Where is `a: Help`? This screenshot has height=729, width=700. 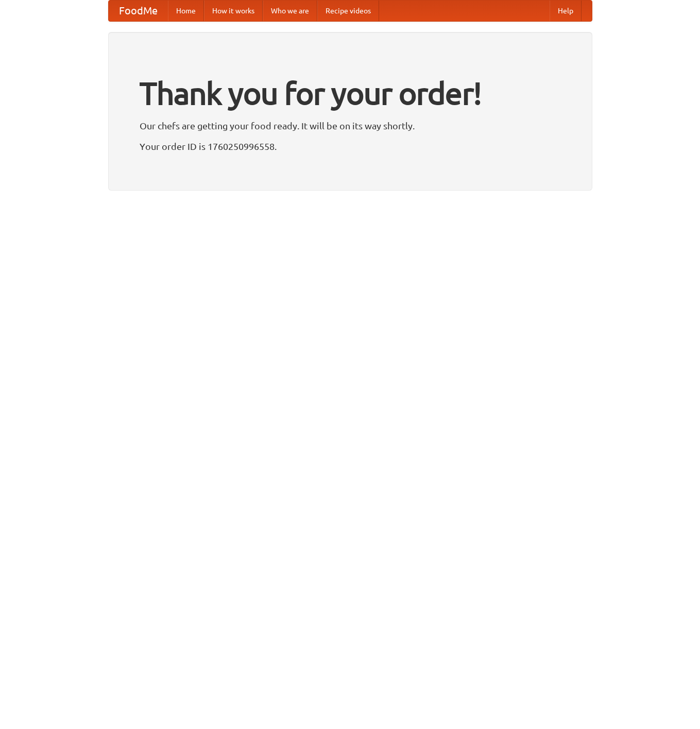 a: Help is located at coordinates (566, 11).